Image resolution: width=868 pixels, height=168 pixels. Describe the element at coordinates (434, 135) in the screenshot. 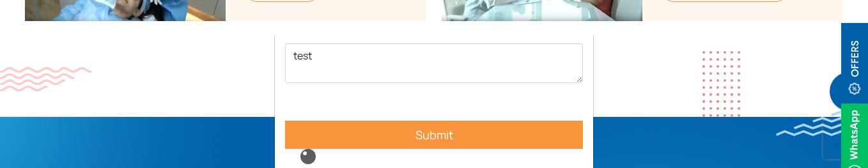

I see `input: Submit` at that location.